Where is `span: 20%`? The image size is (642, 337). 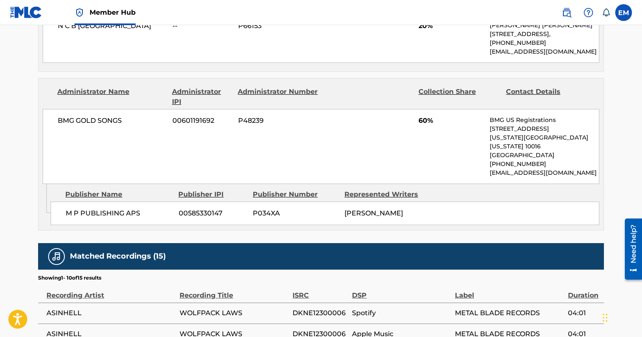 span: 20% is located at coordinates (451, 26).